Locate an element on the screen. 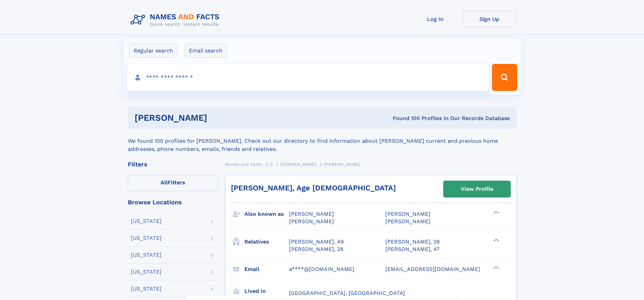  label: Regular search is located at coordinates (153, 51).